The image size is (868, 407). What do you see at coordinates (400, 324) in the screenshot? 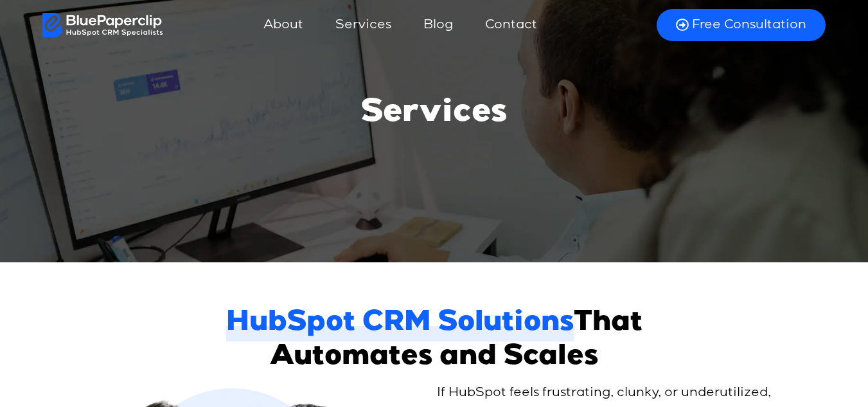
I see `span: HubSpot CRM Solutions` at bounding box center [400, 324].